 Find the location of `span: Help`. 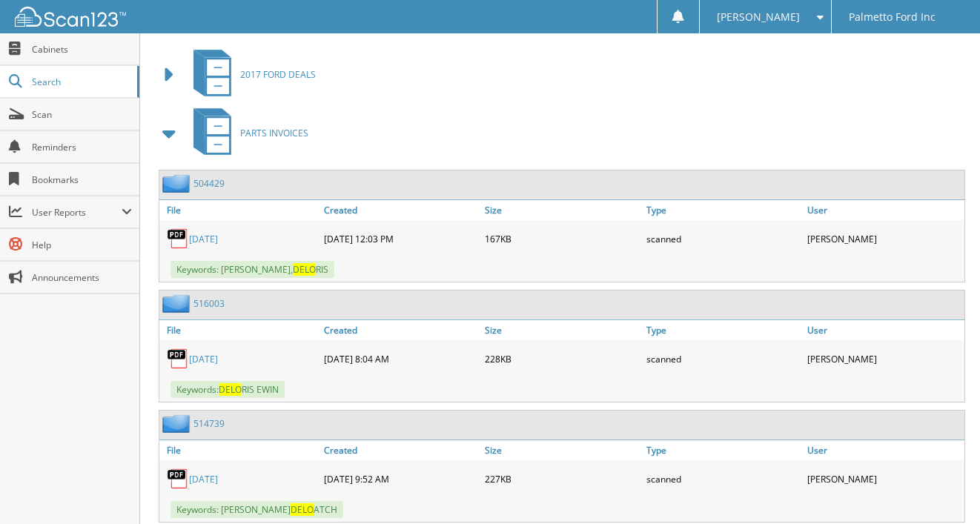

span: Help is located at coordinates (82, 245).